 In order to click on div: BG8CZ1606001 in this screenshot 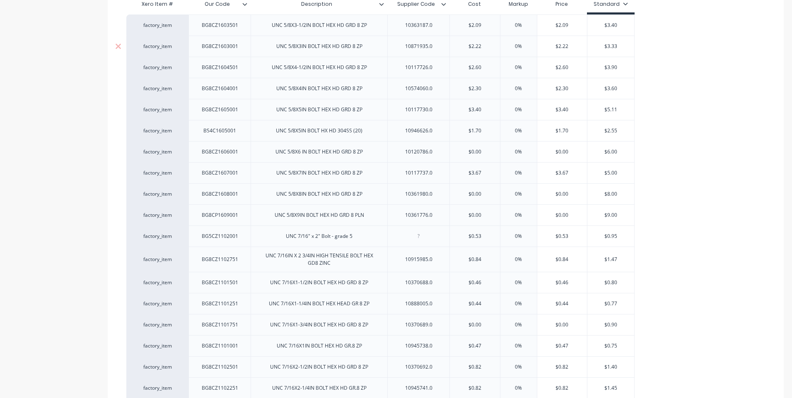, I will do `click(220, 152)`.